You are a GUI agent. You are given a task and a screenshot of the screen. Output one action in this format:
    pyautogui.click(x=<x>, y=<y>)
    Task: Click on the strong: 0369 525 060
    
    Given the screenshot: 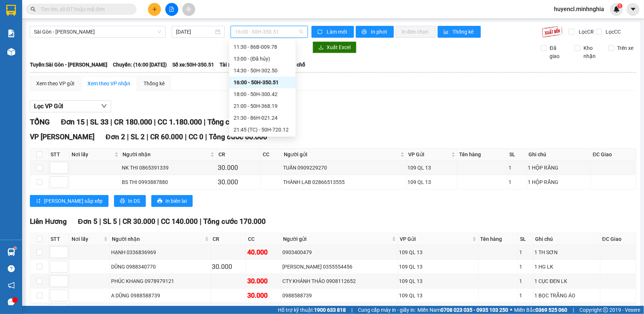 What is the action you would take?
    pyautogui.click(x=551, y=310)
    